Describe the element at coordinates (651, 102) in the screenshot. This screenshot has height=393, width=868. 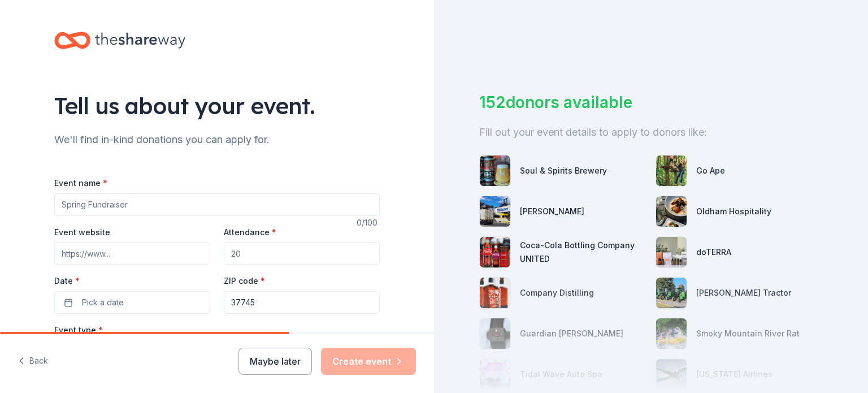
I see `div: 152 donors available` at that location.